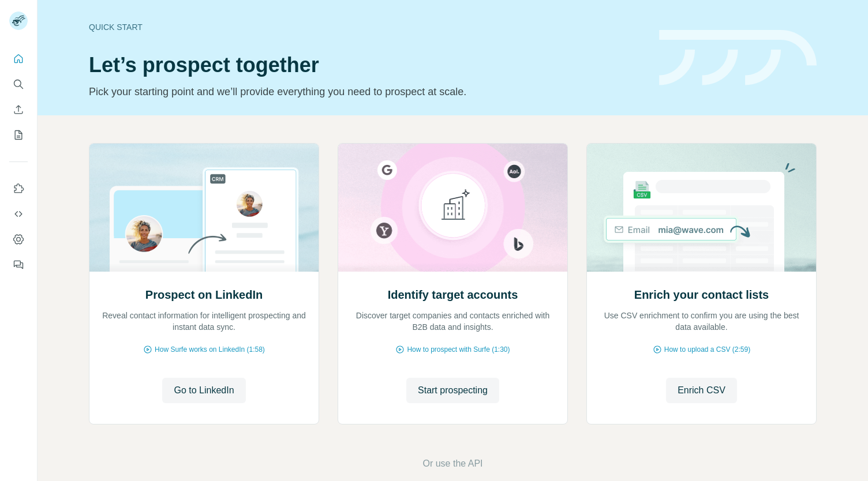  What do you see at coordinates (701, 321) in the screenshot?
I see `p: Use CSV enrichment to confirm you are using the best data available.` at bounding box center [701, 321].